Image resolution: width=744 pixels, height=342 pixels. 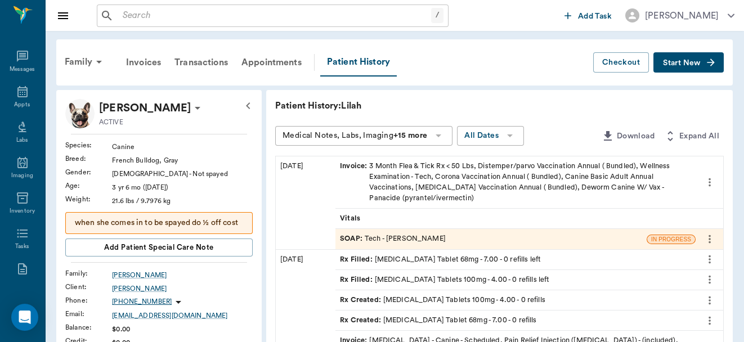 What do you see at coordinates (671, 239) in the screenshot?
I see `span: IN PROGRESS` at bounding box center [671, 239].